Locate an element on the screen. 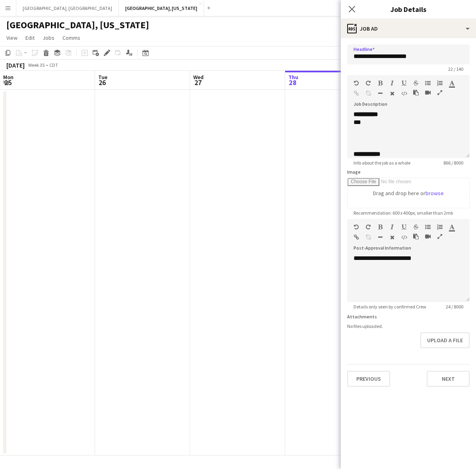 Image resolution: width=476 pixels, height=469 pixels. a: Comms is located at coordinates (71, 38).